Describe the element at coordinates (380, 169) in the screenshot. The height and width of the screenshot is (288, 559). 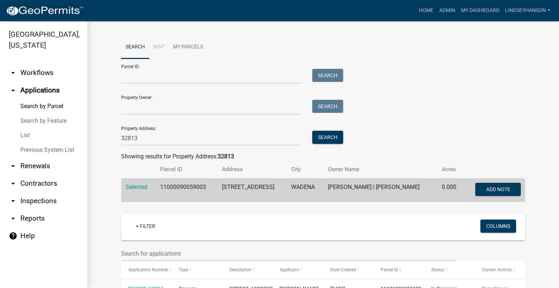
I see `th: Owner Name` at that location.